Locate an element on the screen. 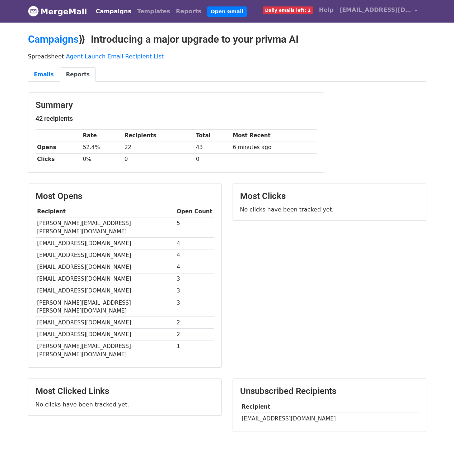  th: Opens is located at coordinates (58, 148).